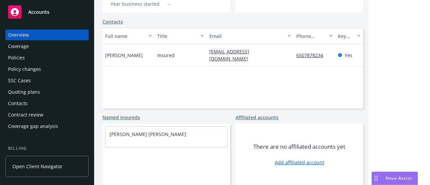 The width and height of the screenshot is (430, 185). Describe the element at coordinates (47, 12) in the screenshot. I see `a: Accounts` at that location.